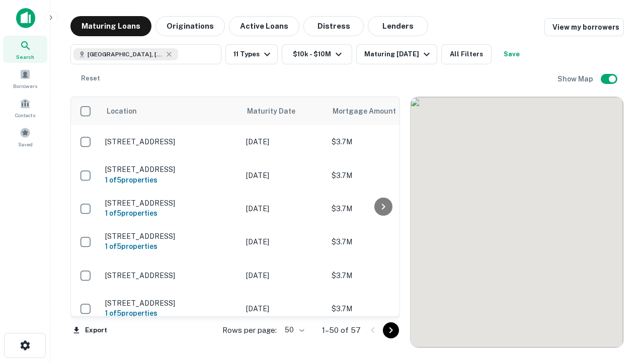 The image size is (644, 362). I want to click on button: Distress, so click(334, 26).